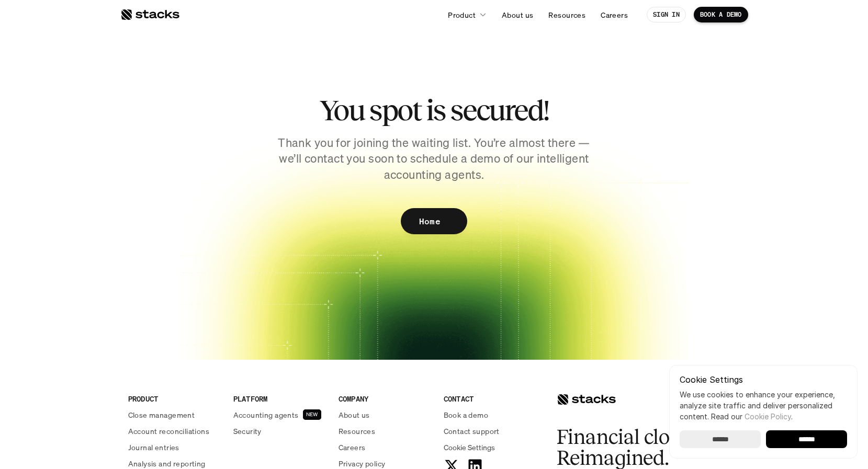 This screenshot has height=469, width=868. What do you see at coordinates (385, 399) in the screenshot?
I see `p: COMPANY` at bounding box center [385, 399].